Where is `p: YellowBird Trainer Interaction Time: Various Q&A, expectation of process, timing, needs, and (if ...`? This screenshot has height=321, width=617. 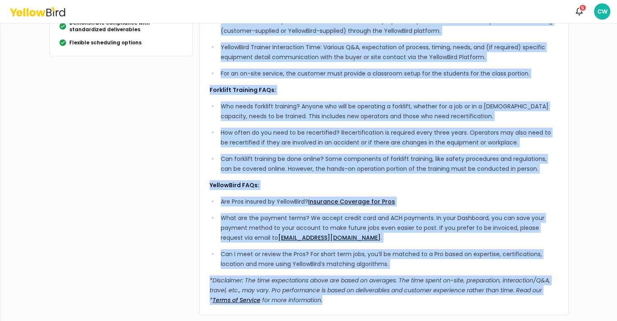 p: YellowBird Trainer Interaction Time: Various Q&A, expectation of process, timing, needs, and (if ... is located at coordinates (389, 52).